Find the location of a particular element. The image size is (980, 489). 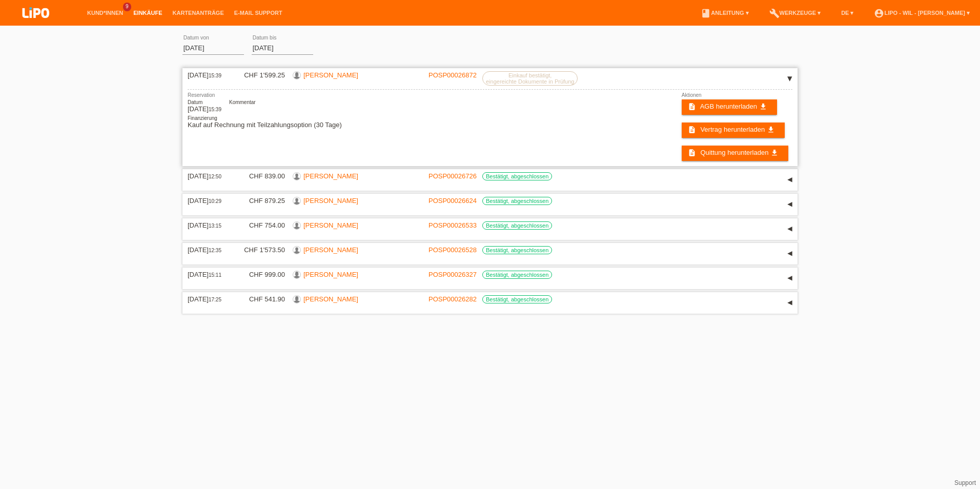

a: Kartenanträge is located at coordinates (199, 13).